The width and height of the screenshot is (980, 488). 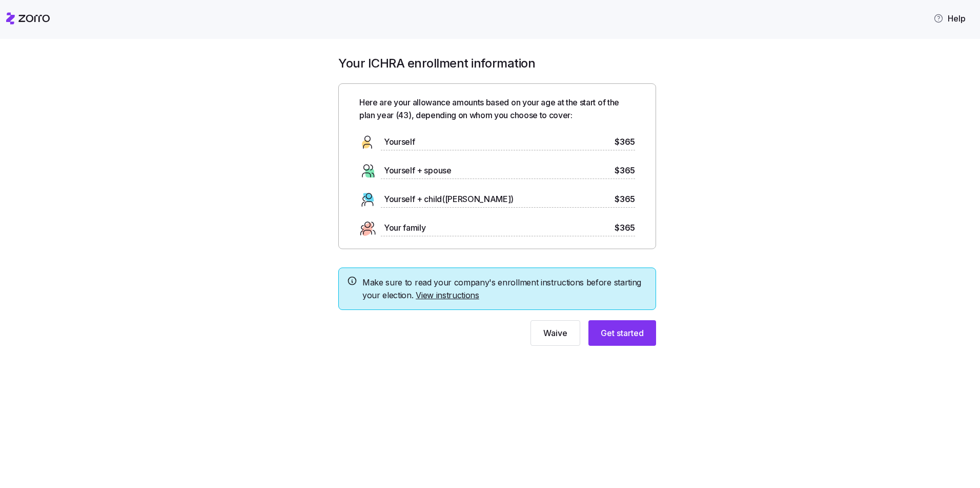 What do you see at coordinates (622, 333) in the screenshot?
I see `span: Get started` at bounding box center [622, 333].